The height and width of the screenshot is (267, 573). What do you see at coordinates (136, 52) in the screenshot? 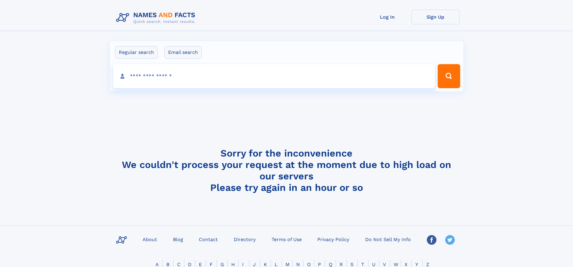
I see `label: Regular search` at bounding box center [136, 52].